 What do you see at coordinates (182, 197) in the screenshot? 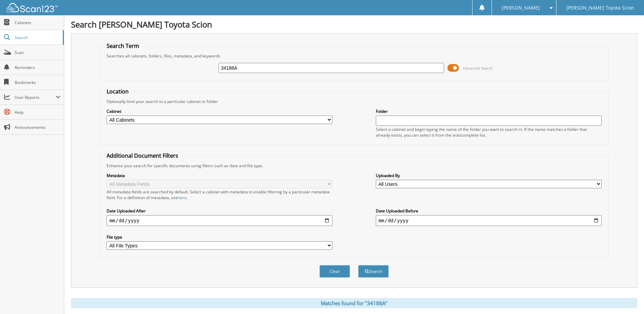
I see `a: here` at bounding box center [182, 197].